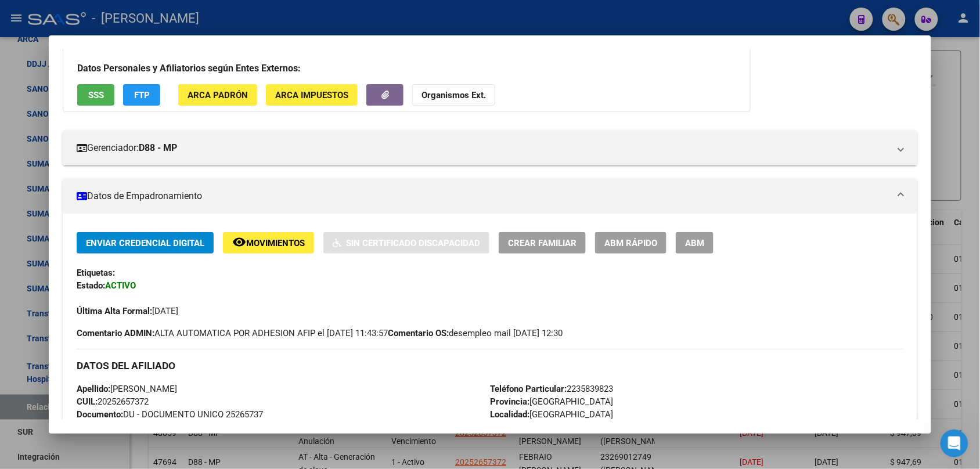 The image size is (980, 469). Describe the element at coordinates (407, 242) in the screenshot. I see `button: Sin Certificado Discapacidad` at that location.